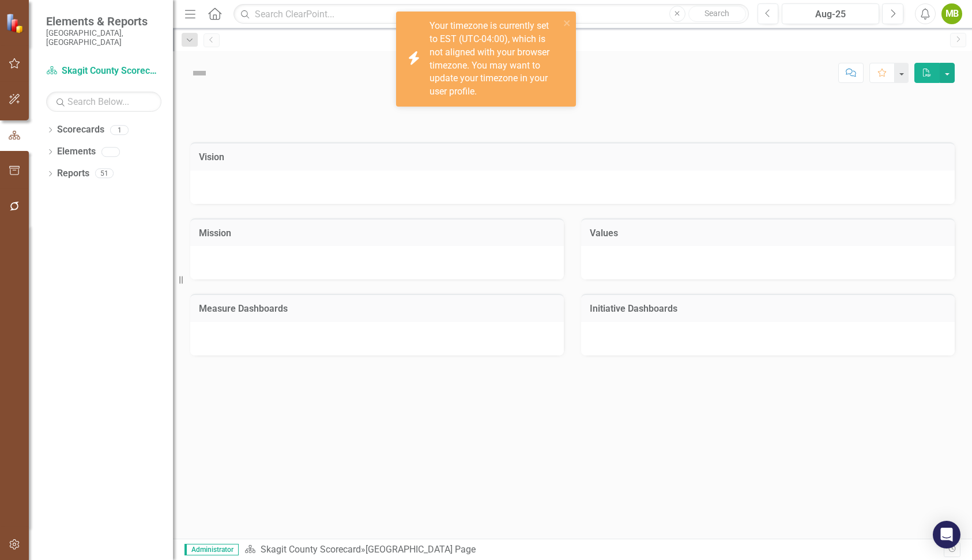 The height and width of the screenshot is (560, 972). Describe the element at coordinates (104, 22) in the screenshot. I see `span: Elements & Reports` at that location.